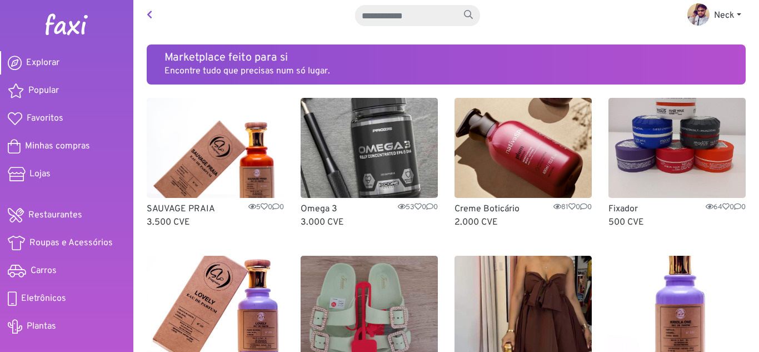  Describe the element at coordinates (266, 207) in the screenshot. I see `span: 5 0 0` at that location.